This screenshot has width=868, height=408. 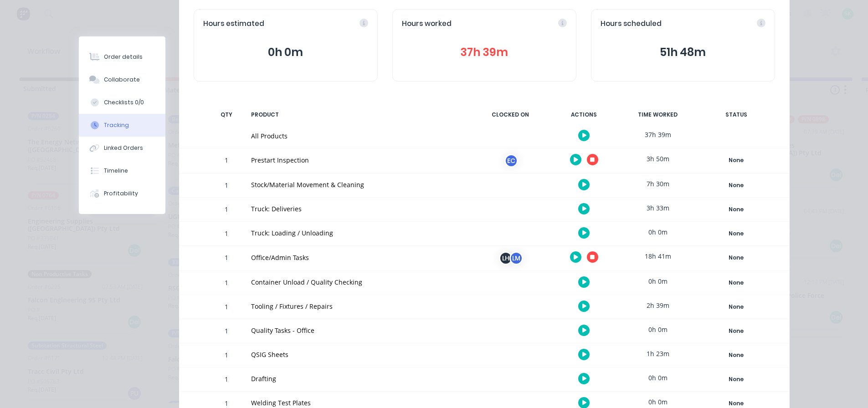 What do you see at coordinates (123, 57) in the screenshot?
I see `div: Order details` at bounding box center [123, 57].